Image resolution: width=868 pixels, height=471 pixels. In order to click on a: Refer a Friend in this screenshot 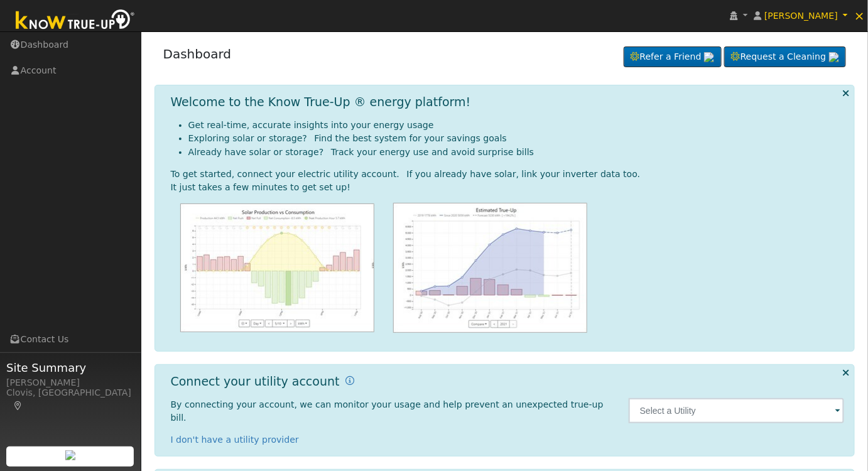, I will do `click(673, 57)`.